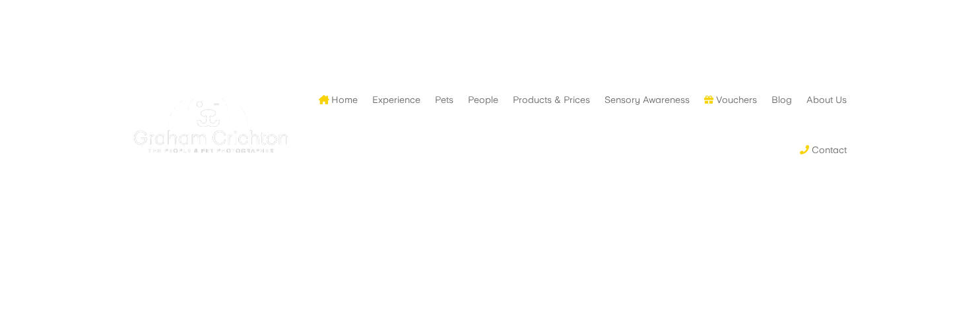  I want to click on a: Blog, so click(782, 100).